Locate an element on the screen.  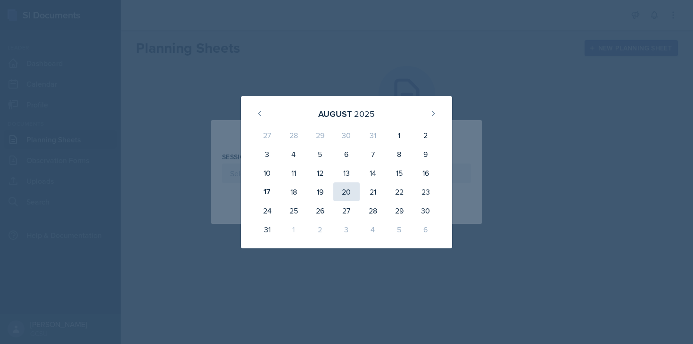
div: 15 is located at coordinates (400, 173).